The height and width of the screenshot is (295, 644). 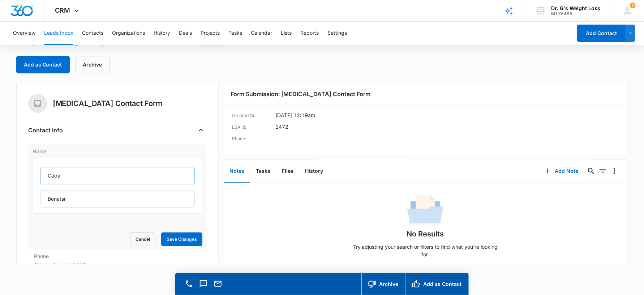 I want to click on h1: No Results, so click(x=426, y=233).